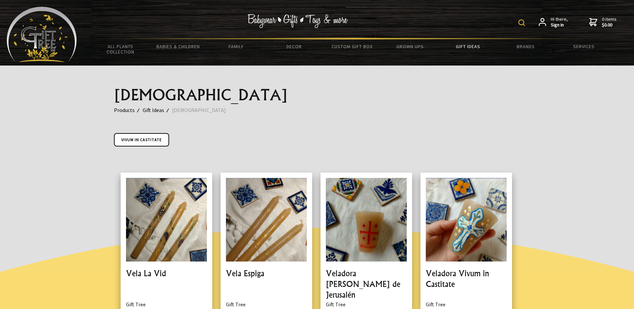 The height and width of the screenshot is (309, 634). What do you see at coordinates (559, 22) in the screenshot?
I see `span: Hi there,` at bounding box center [559, 22].